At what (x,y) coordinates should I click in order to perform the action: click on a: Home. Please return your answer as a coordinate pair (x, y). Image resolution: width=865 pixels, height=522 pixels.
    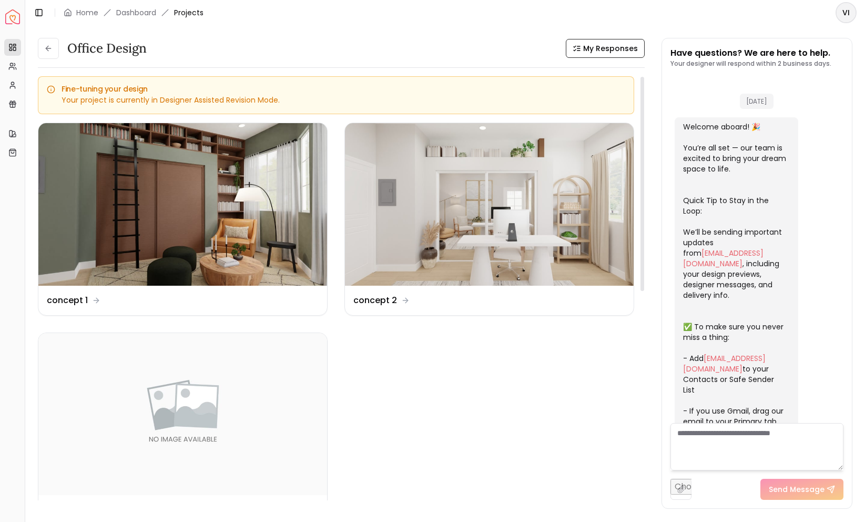
    Looking at the image, I should click on (87, 13).